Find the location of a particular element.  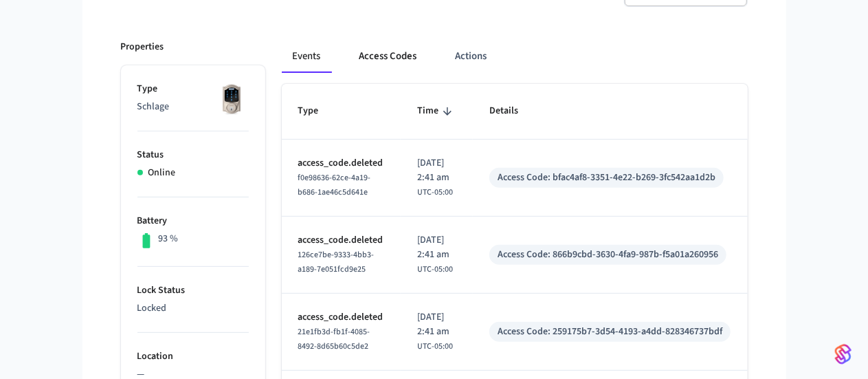

button: Actions is located at coordinates (472, 57).